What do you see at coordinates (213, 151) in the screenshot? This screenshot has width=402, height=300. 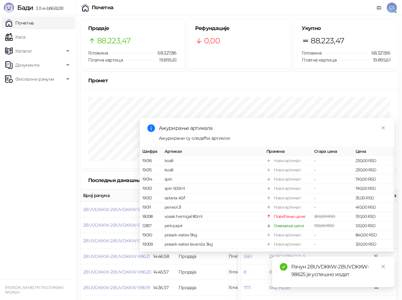 I see `th: Артикал` at bounding box center [213, 151].